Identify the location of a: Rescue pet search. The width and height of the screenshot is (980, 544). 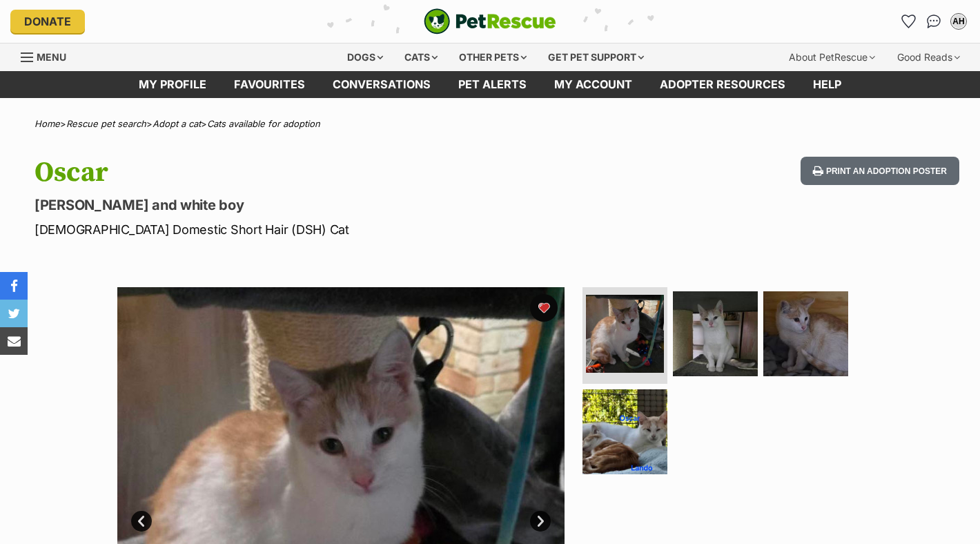
(106, 124).